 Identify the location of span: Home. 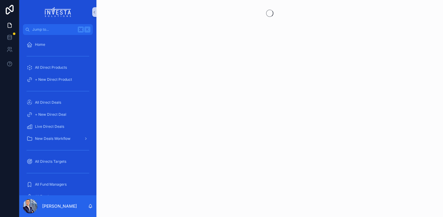
(40, 45).